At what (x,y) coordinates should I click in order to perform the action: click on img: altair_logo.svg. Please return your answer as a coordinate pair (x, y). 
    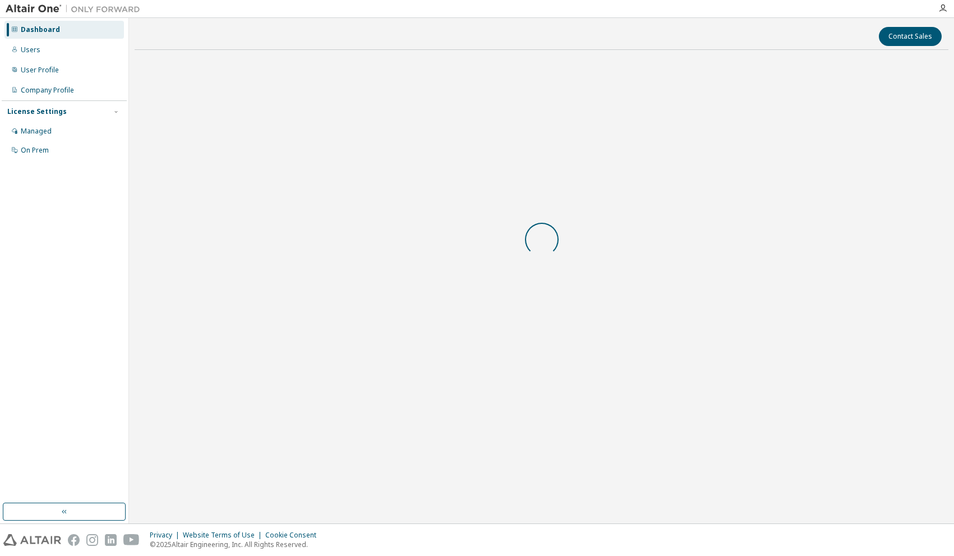
    Looking at the image, I should click on (32, 540).